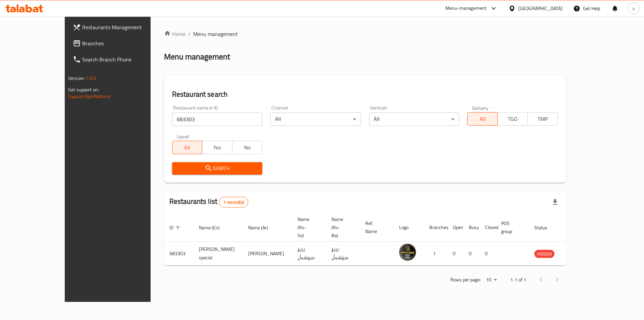  What do you see at coordinates (544, 254) in the screenshot?
I see `div: HIDDEN` at bounding box center [544, 254].